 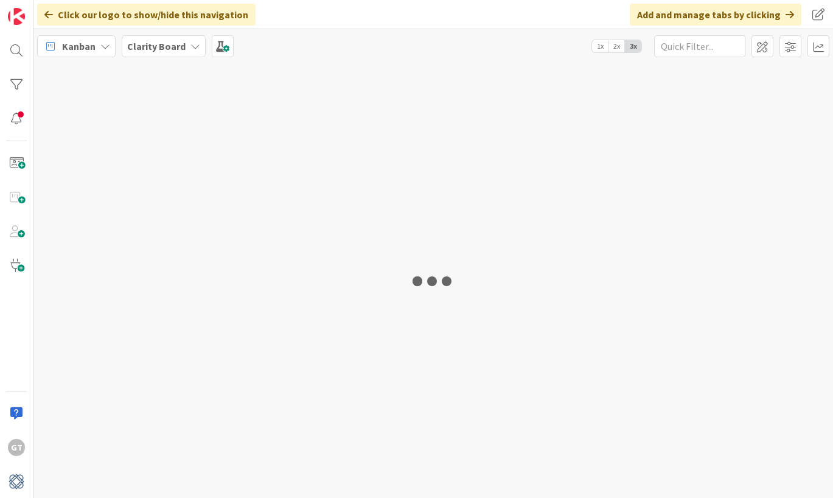 I want to click on div: Add and manage tabs by clicking, so click(x=716, y=15).